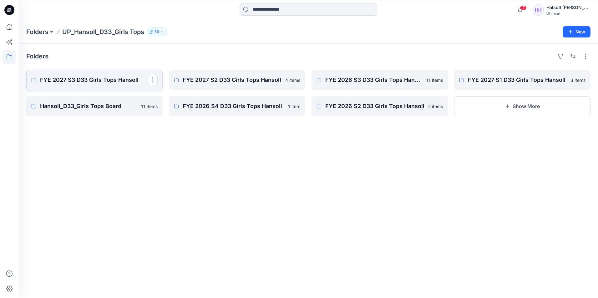  What do you see at coordinates (237, 80) in the screenshot?
I see `a: FYE 2027 S2 D33 Girls Tops Hansoll4 items` at bounding box center [237, 80].